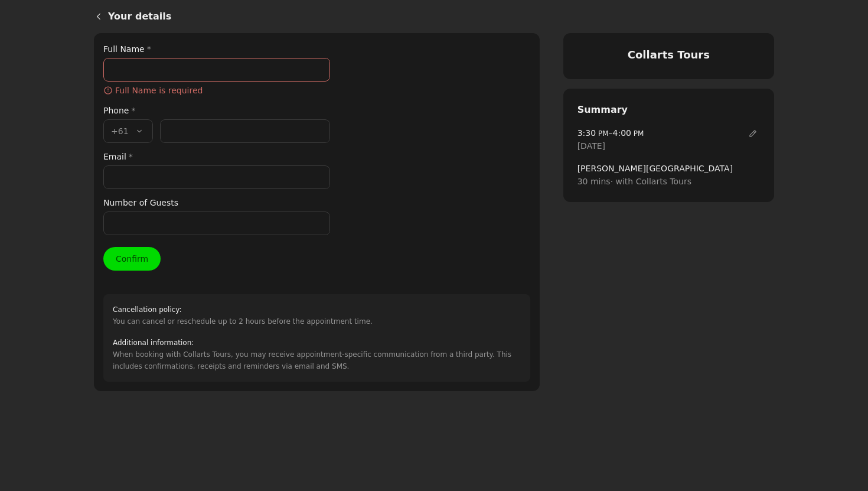 The image size is (868, 491). What do you see at coordinates (316, 354) in the screenshot?
I see `div: When booking with Collarts Tours, you may receive appointment-specific communication from a third...` at bounding box center [316, 354].